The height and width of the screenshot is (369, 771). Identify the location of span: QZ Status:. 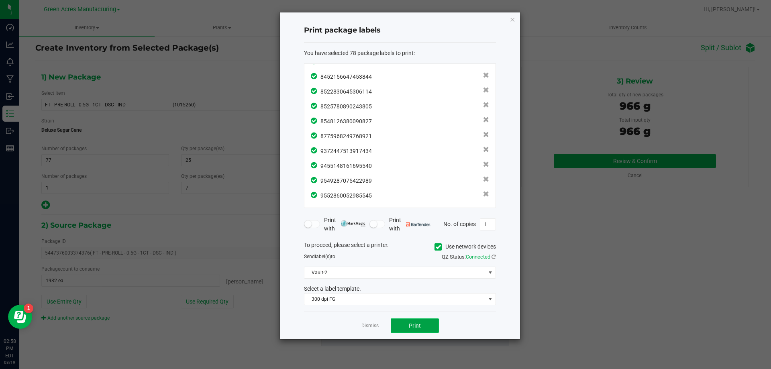
(469, 257).